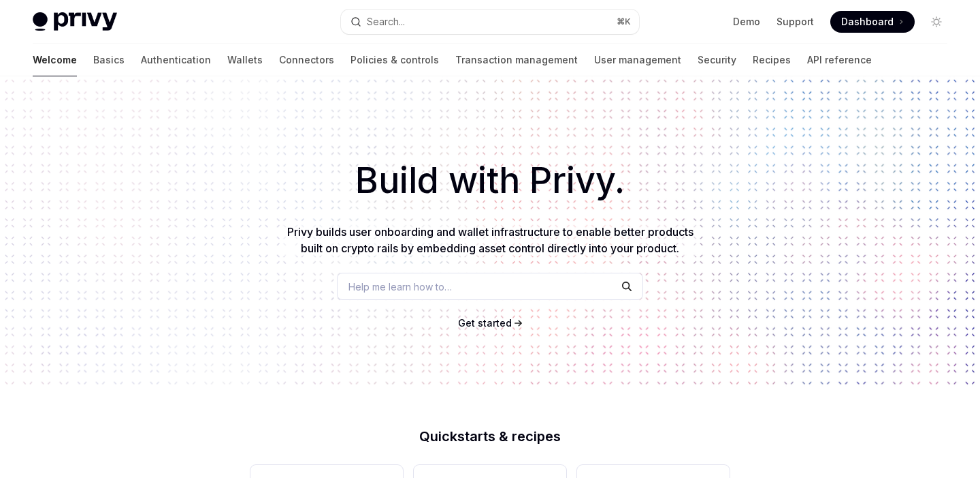  What do you see at coordinates (517, 60) in the screenshot?
I see `a: Transaction management` at bounding box center [517, 60].